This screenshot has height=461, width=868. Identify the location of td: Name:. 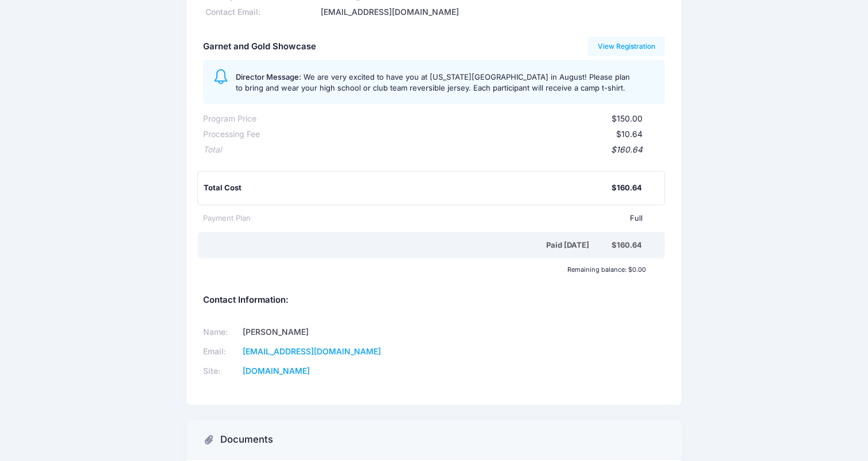
(221, 332).